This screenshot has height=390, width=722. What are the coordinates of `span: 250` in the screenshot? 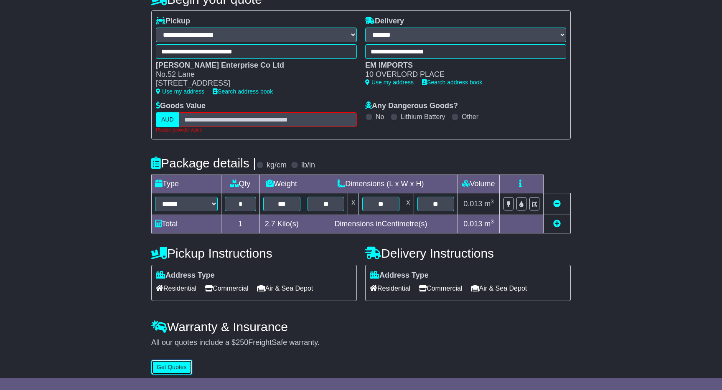 It's located at (242, 343).